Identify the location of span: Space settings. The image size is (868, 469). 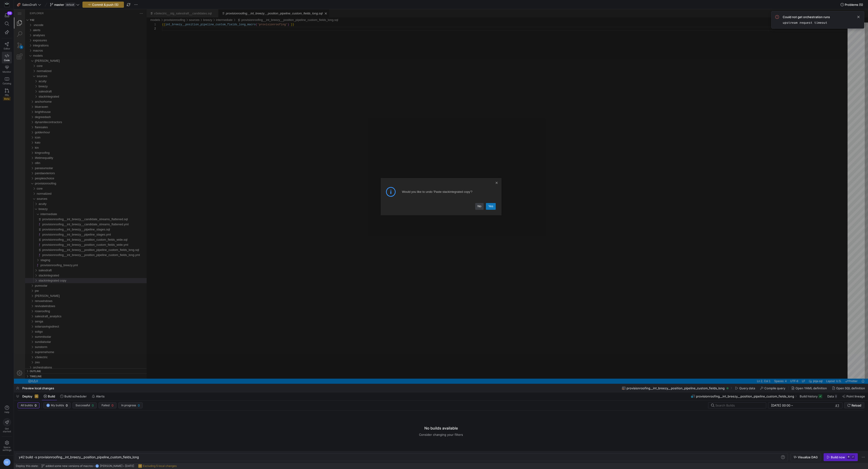
(7, 448).